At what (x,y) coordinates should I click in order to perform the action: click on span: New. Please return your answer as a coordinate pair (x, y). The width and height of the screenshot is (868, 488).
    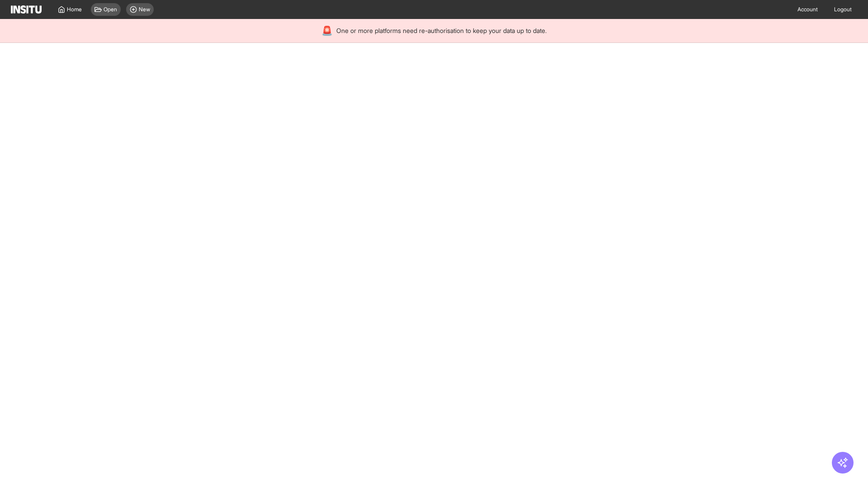
    Looking at the image, I should click on (144, 10).